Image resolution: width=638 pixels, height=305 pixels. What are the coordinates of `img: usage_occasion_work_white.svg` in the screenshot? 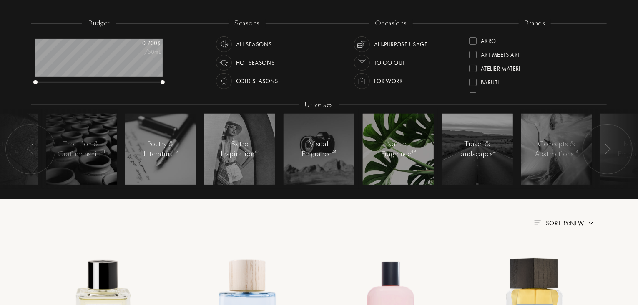 It's located at (362, 81).